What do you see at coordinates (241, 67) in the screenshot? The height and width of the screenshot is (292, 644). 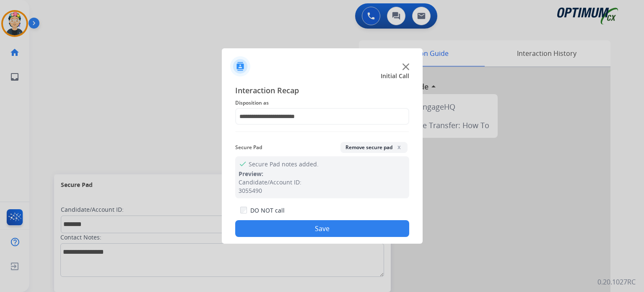 I see `img: contactIcon` at bounding box center [241, 67].